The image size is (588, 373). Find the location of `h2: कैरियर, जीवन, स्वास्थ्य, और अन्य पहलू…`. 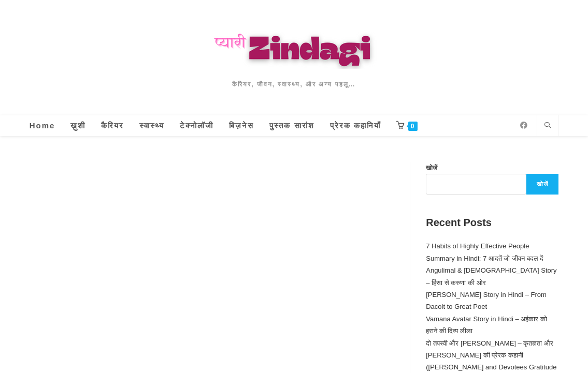

h2: कैरियर, जीवन, स्वास्थ्य, और अन्य पहलू… is located at coordinates (294, 84).